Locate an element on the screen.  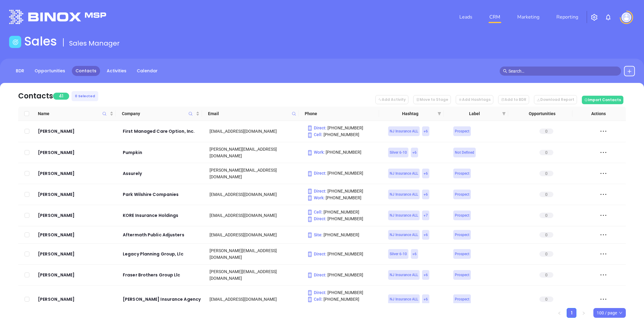
a: Assurely is located at coordinates (162, 174).